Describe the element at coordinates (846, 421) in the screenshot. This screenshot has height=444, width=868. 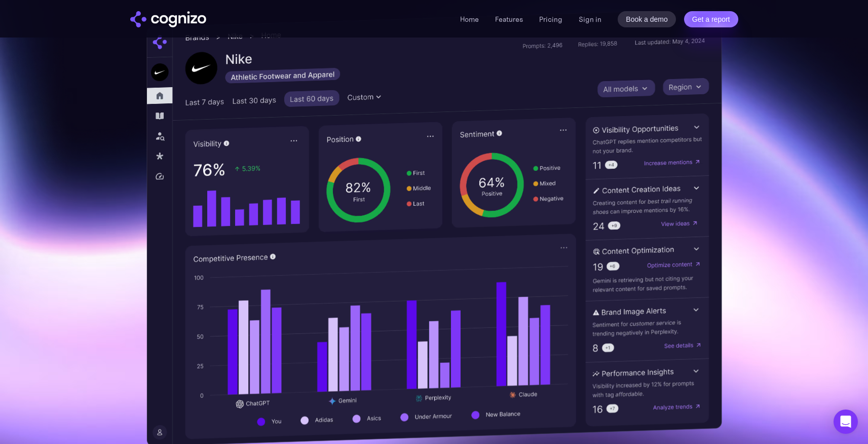
I see `div: Open Intercom Messenger` at that location.